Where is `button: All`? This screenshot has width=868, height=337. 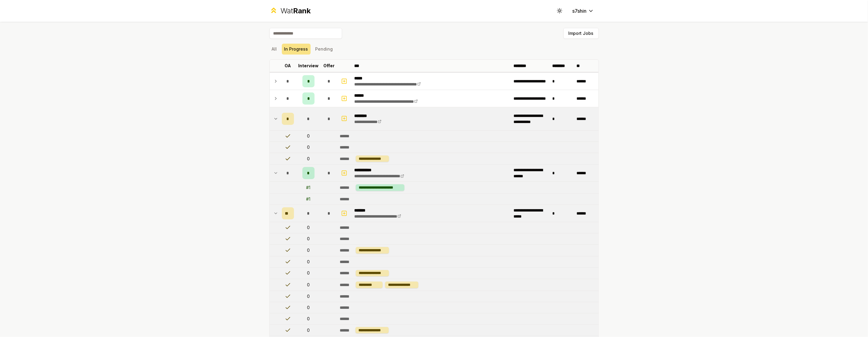
button: All is located at coordinates (274, 49).